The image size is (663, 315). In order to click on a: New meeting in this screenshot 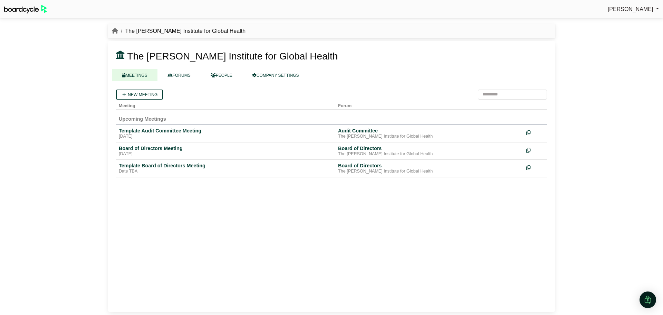, I will do `click(140, 94)`.